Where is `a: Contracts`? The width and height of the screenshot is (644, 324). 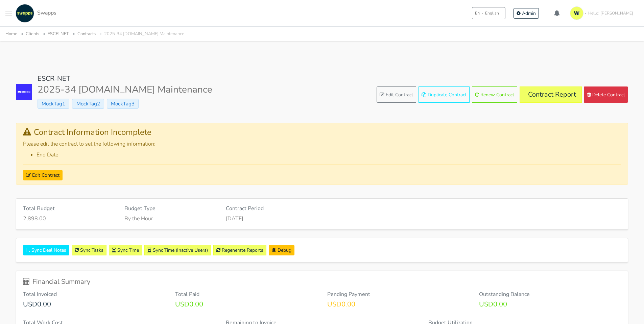
a: Contracts is located at coordinates (86, 34).